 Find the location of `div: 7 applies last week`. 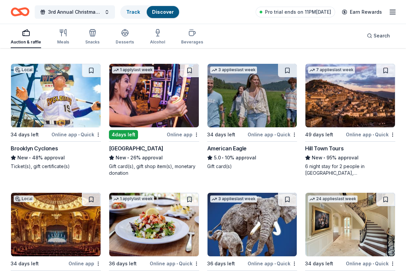

div: 7 applies last week is located at coordinates (331, 70).